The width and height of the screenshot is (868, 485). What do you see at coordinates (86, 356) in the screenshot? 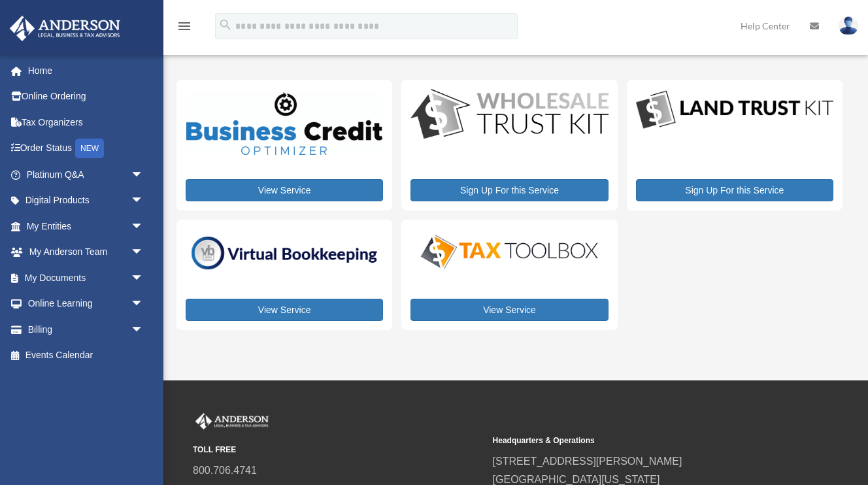
I see `a: Events Calendar` at bounding box center [86, 356].